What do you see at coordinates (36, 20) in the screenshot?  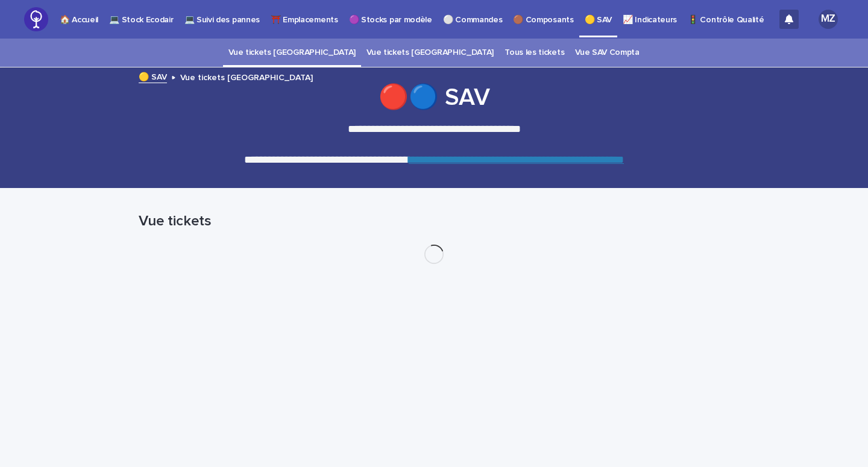 I see `img: JzSyWMYZRrOrwMBeQwjA` at bounding box center [36, 20].